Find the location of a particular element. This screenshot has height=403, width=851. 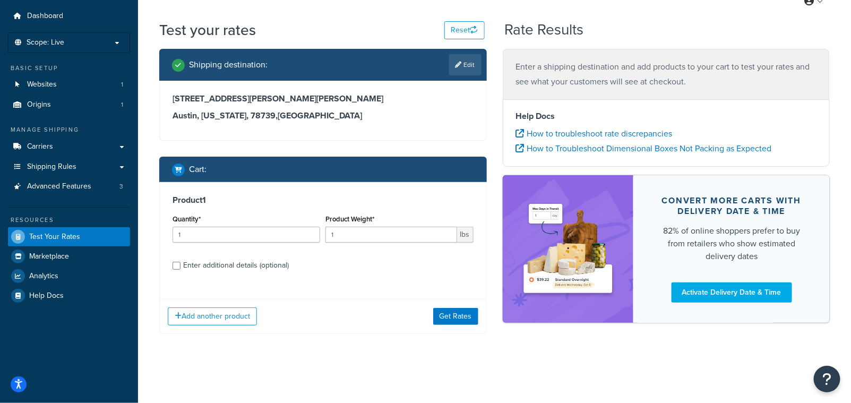

li: Help Docs is located at coordinates (69, 296).